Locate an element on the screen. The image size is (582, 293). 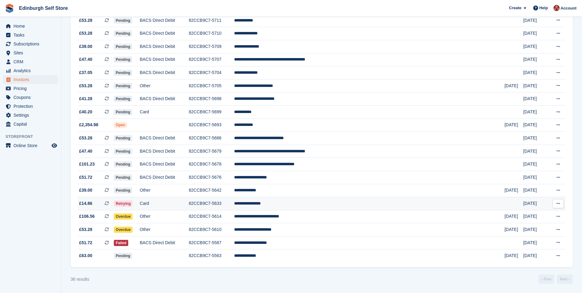
a: Next is located at coordinates (565, 279).